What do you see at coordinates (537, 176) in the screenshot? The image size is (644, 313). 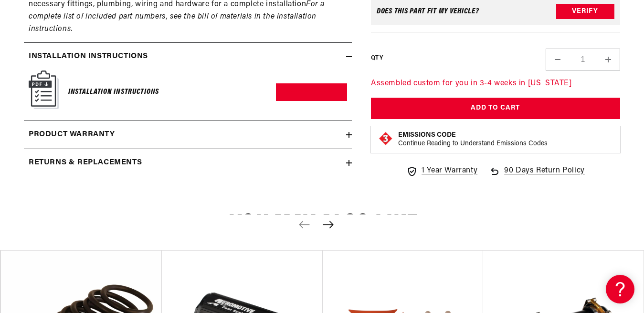 I see `a: 90 Days Return Policy` at bounding box center [537, 176].